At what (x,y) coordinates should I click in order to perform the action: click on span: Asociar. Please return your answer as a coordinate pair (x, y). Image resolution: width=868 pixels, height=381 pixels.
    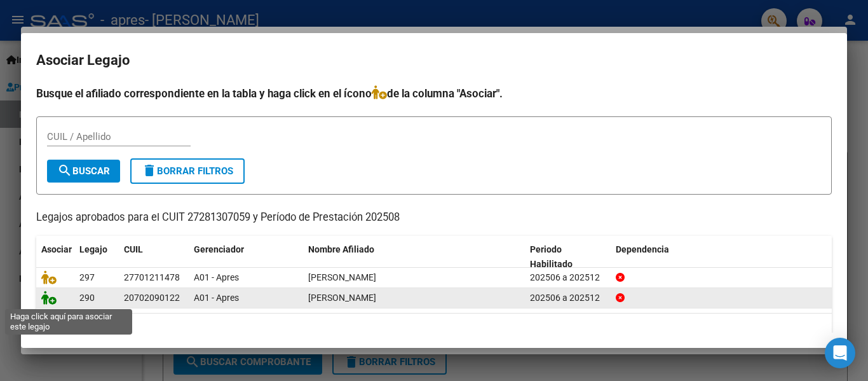
    Looking at the image, I should click on (56, 249).